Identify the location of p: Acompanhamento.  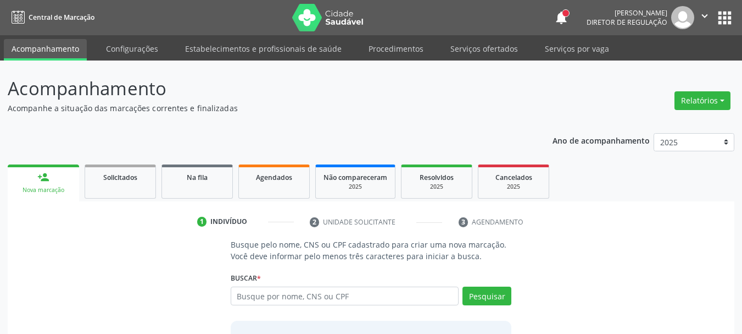
(262, 88).